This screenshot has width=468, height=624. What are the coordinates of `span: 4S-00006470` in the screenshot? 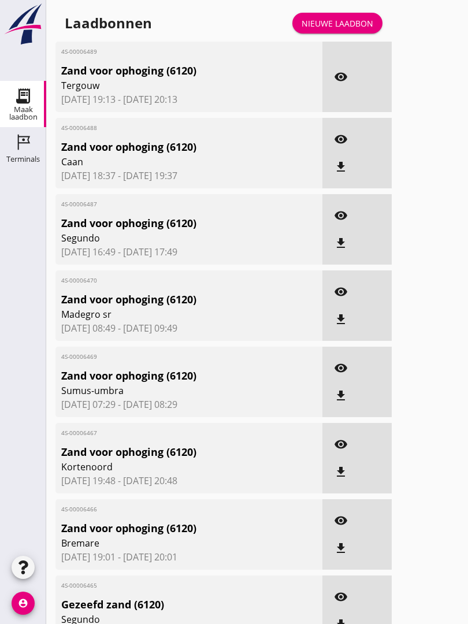 It's located at (168, 280).